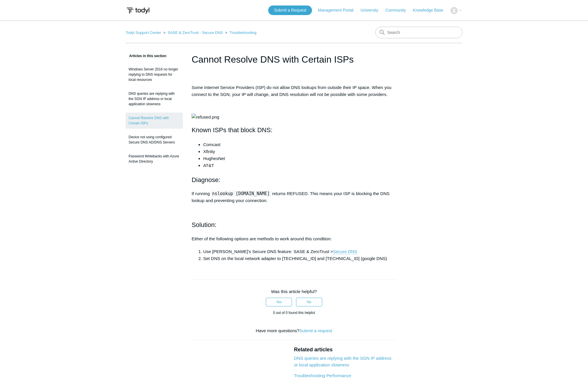 This screenshot has width=588, height=378. I want to click on li: Comcast, so click(300, 145).